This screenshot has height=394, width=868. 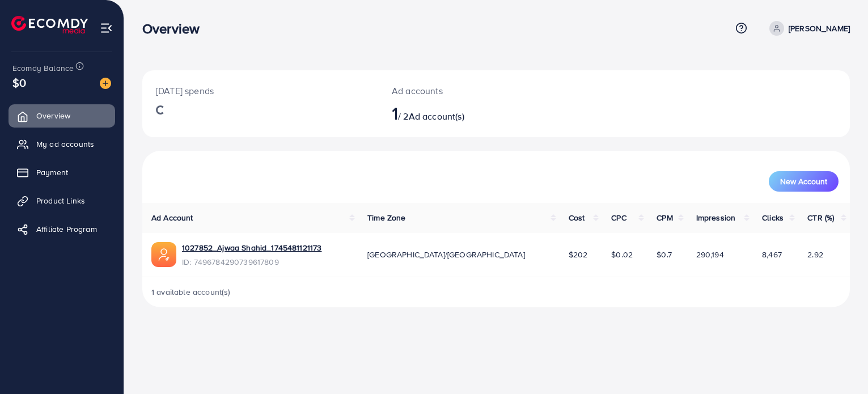 What do you see at coordinates (49, 25) in the screenshot?
I see `img: logo` at bounding box center [49, 25].